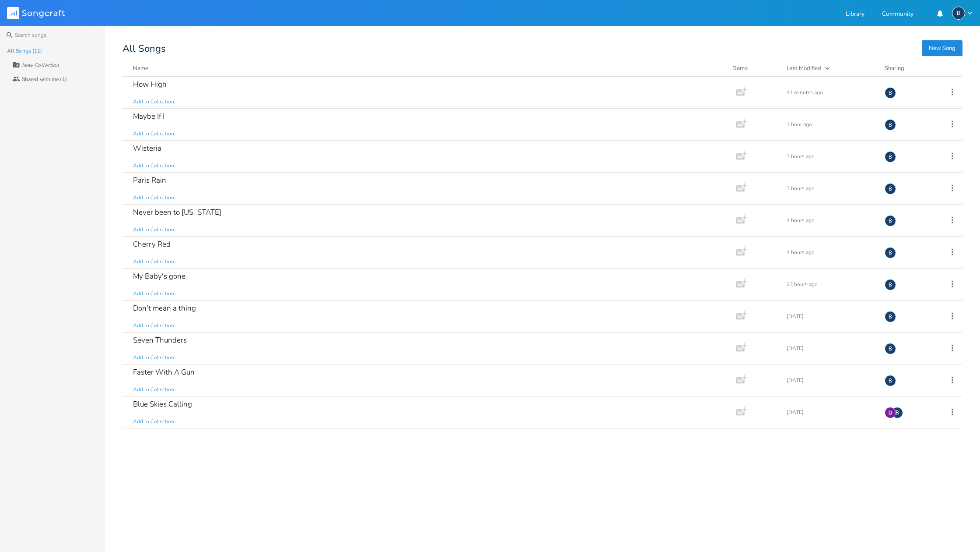 The height and width of the screenshot is (552, 980). Describe the element at coordinates (149, 116) in the screenshot. I see `div: Maybe If I` at that location.